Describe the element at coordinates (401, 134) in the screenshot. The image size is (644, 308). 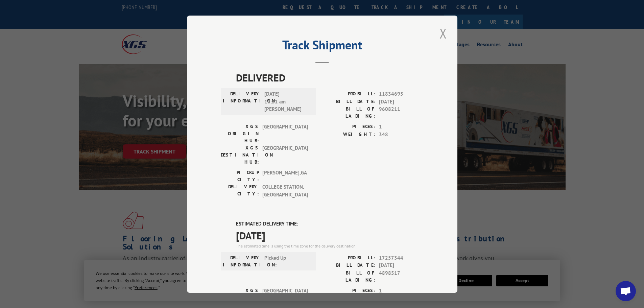
I see `span: 348` at that location.